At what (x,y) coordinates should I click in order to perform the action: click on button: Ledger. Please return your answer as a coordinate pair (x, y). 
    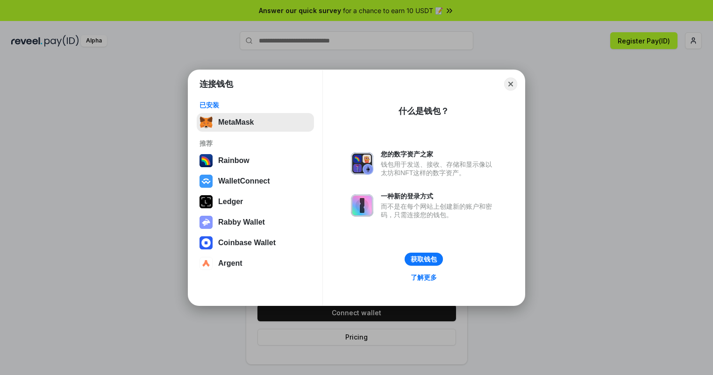
    Looking at the image, I should click on (255, 202).